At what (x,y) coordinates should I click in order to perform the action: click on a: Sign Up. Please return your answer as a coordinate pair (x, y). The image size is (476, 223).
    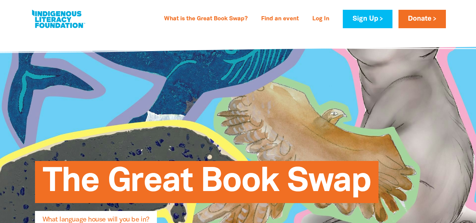
    Looking at the image, I should click on (367, 19).